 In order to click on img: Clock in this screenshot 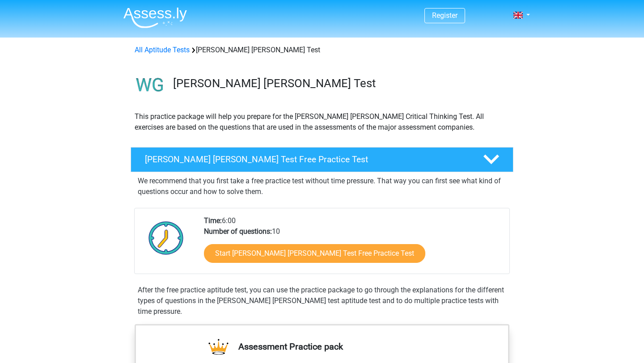, I will do `click(166, 238)`.